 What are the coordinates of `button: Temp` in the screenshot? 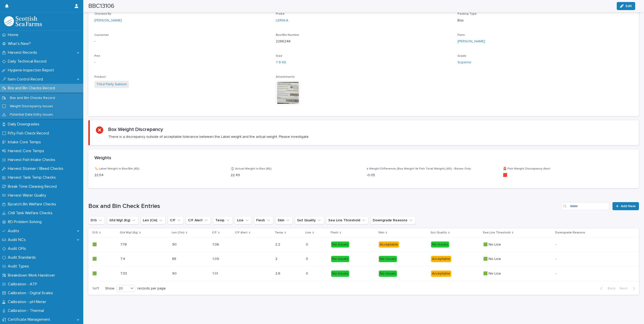 It's located at (223, 220).